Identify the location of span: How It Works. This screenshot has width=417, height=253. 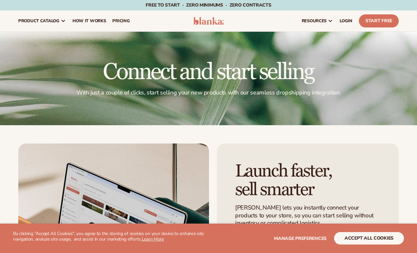
(89, 21).